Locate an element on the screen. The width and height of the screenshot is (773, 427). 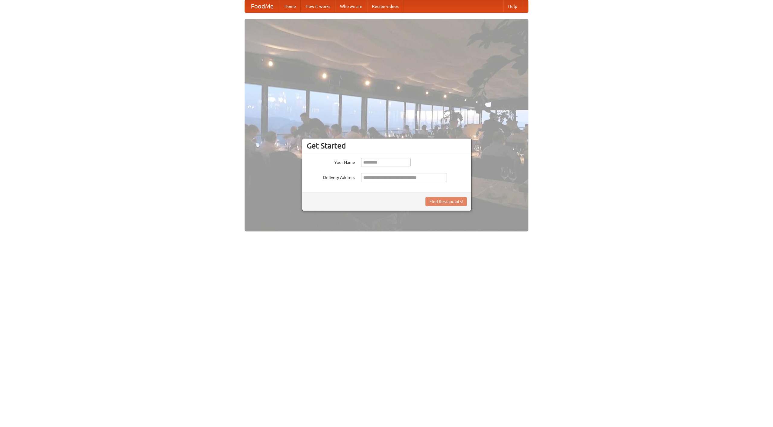
a: Help is located at coordinates (513, 6).